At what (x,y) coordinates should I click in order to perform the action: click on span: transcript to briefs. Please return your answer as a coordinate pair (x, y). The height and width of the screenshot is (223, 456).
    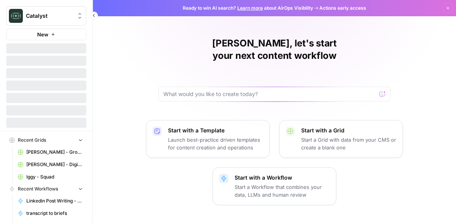
    Looking at the image, I should click on (55, 213).